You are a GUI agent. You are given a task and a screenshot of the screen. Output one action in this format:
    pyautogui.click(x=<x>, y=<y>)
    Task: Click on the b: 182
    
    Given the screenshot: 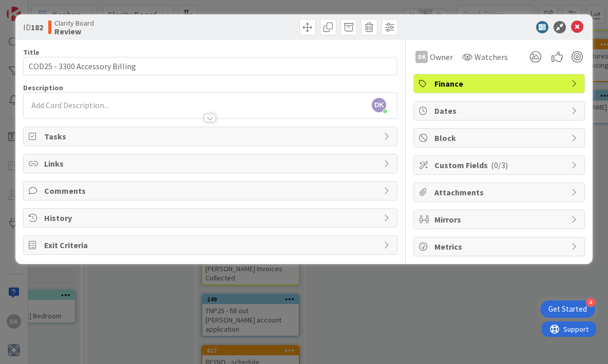 What is the action you would take?
    pyautogui.click(x=37, y=27)
    